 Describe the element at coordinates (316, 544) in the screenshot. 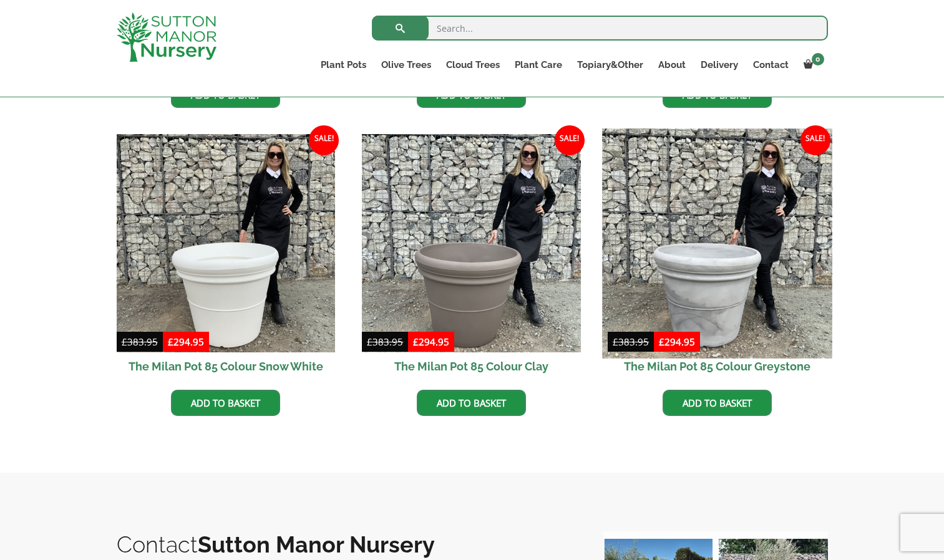

I see `b: Sutton Manor Nursery` at that location.